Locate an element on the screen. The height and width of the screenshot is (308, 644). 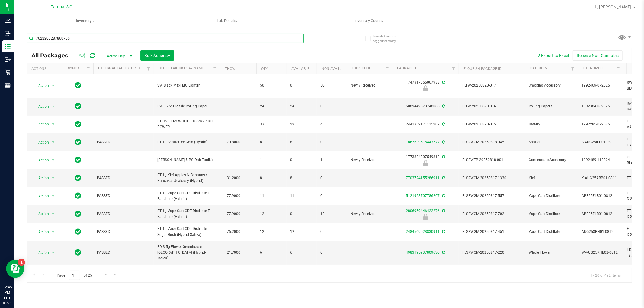
span: Inventory is located at coordinates (85, 21).